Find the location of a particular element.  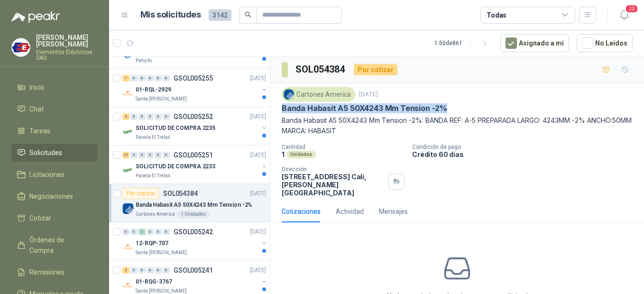

a: Órdenes de Compra is located at coordinates (55, 245).